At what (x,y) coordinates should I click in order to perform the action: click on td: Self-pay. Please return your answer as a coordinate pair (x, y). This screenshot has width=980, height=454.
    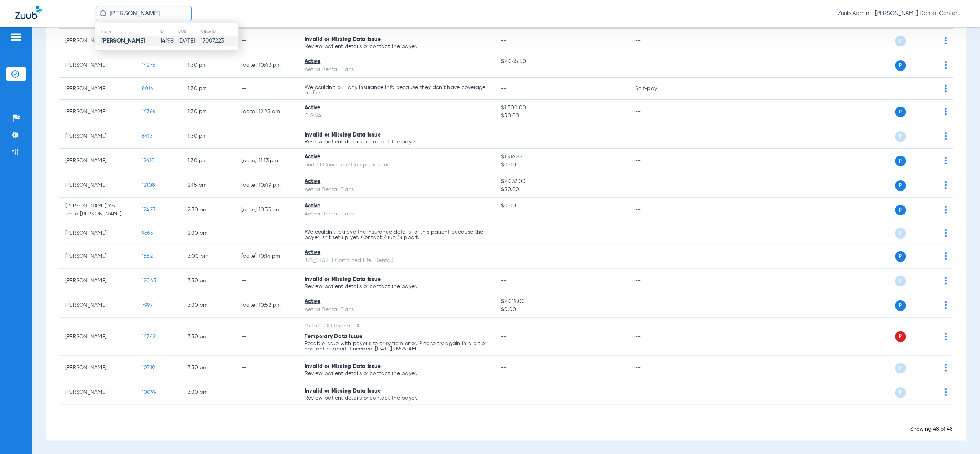
    Looking at the image, I should click on (655, 89).